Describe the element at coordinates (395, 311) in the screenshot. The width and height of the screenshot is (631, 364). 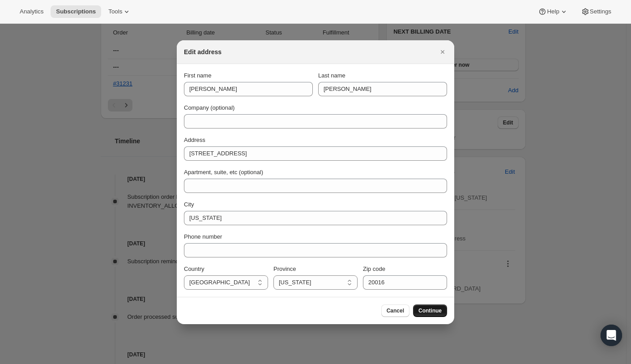
I see `span: Cancel` at that location.